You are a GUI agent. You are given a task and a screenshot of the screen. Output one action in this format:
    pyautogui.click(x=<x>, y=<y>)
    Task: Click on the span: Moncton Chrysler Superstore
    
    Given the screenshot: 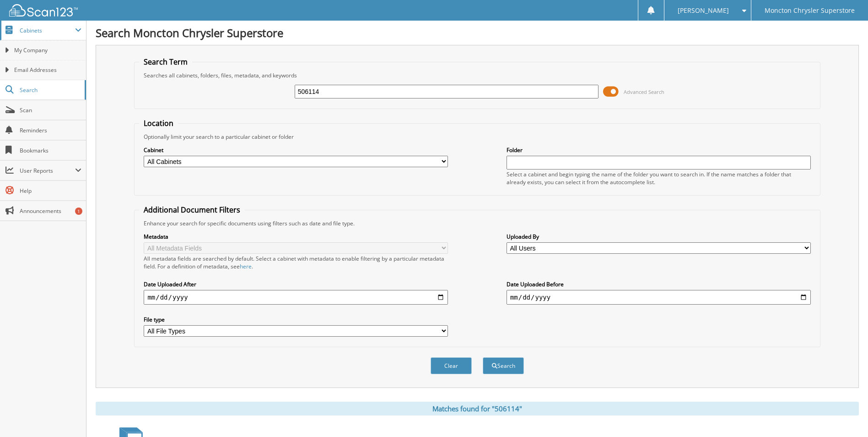 What is the action you would take?
    pyautogui.click(x=810, y=10)
    